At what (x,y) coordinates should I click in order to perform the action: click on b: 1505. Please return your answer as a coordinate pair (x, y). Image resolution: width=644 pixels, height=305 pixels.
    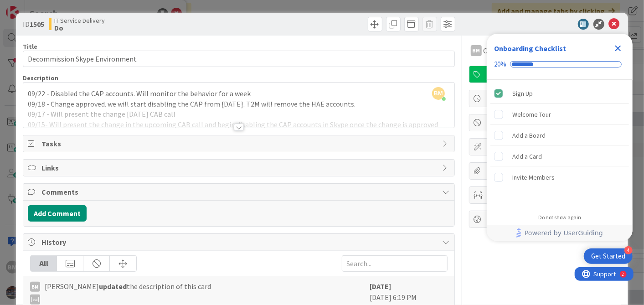
    Looking at the image, I should click on (37, 24).